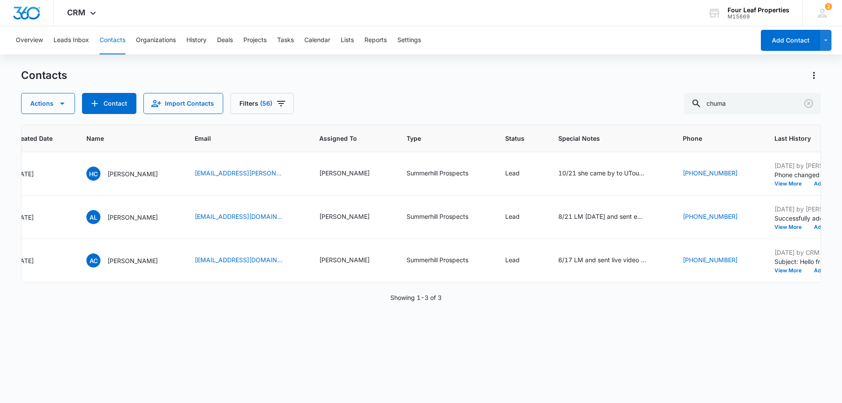  I want to click on div: account name, so click(758, 10).